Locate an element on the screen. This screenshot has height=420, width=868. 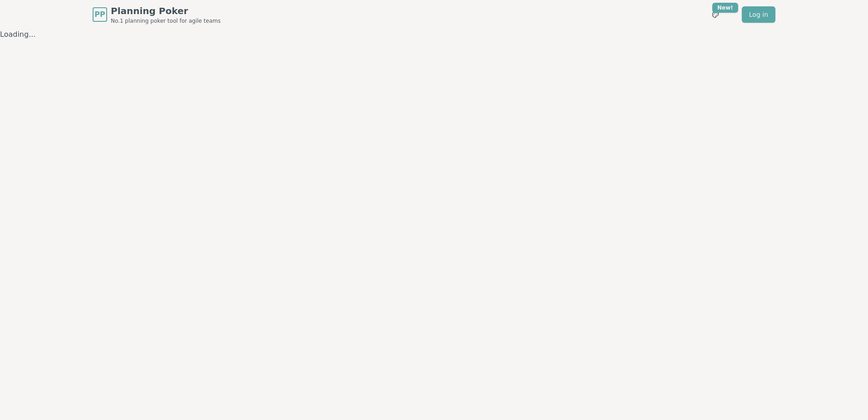
span: No.1 planning poker tool for agile teams is located at coordinates (166, 21).